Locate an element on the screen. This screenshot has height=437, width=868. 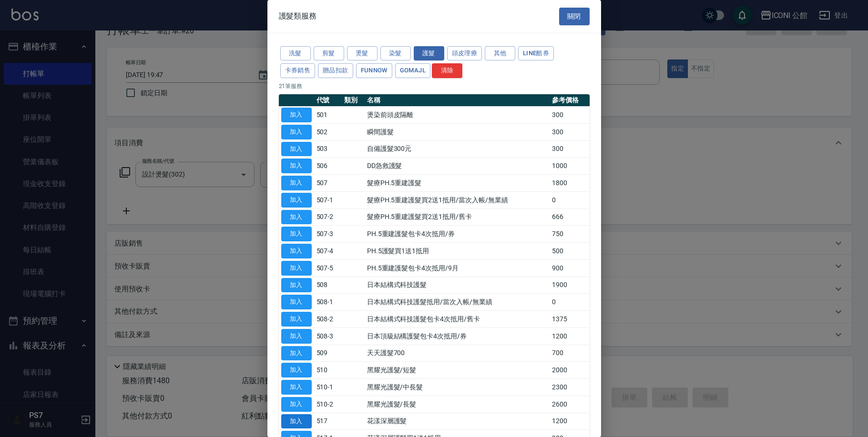
td: 2000 is located at coordinates (569, 371).